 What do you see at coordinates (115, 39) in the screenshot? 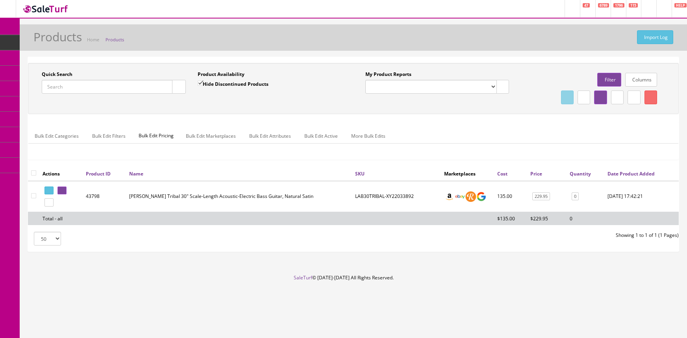
I see `a: Products` at bounding box center [115, 39].